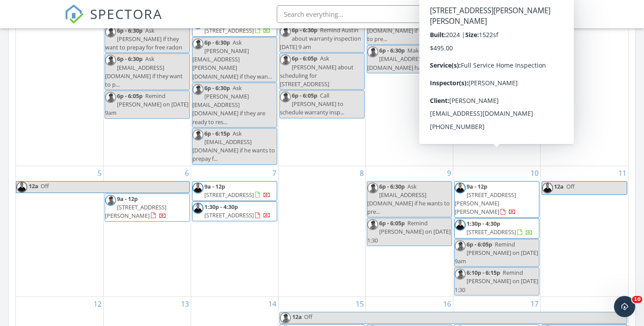 Image resolution: width=644 pixels, height=326 pixels. What do you see at coordinates (360, 304) in the screenshot?
I see `a: Go to October 15, 2025` at bounding box center [360, 304].